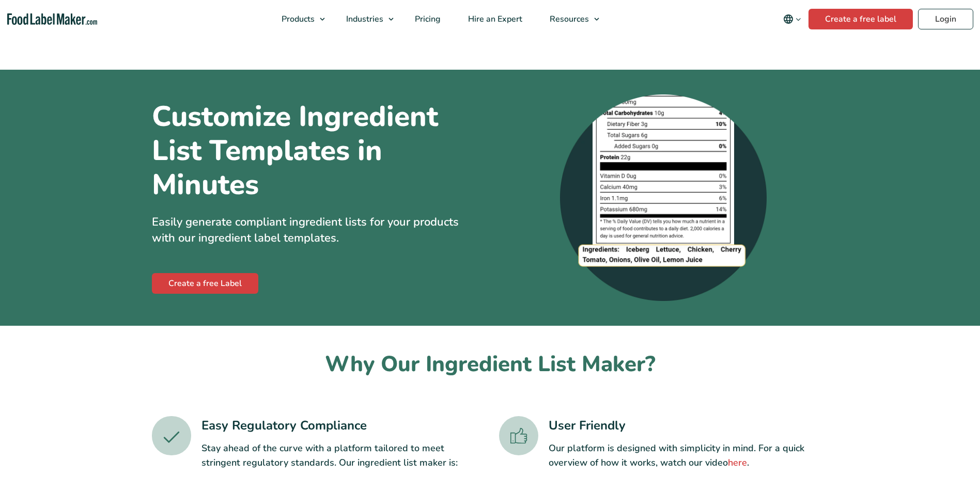  I want to click on h2: Why Our Ingredient List Maker?, so click(490, 364).